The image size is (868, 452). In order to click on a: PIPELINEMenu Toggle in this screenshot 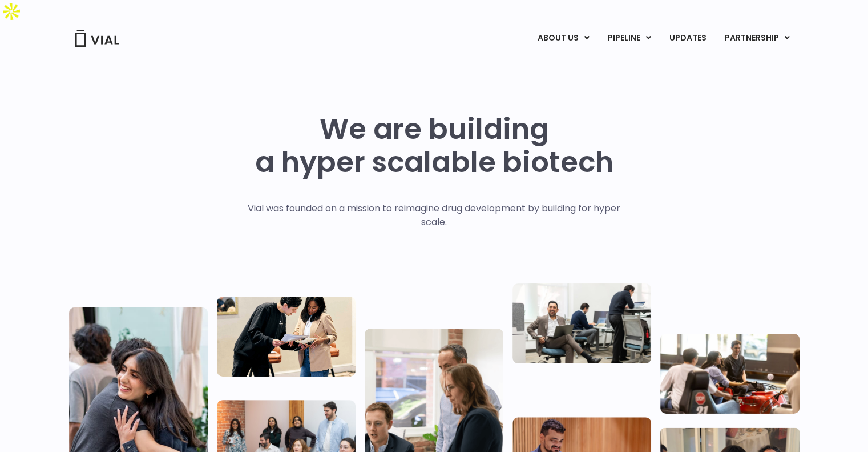, I will do `click(628, 39)`.